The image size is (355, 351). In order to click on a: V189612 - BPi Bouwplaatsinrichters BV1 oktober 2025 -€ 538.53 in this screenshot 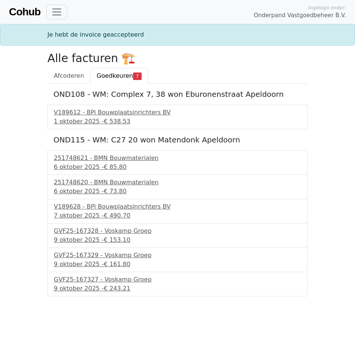, I will do `click(177, 117)`.